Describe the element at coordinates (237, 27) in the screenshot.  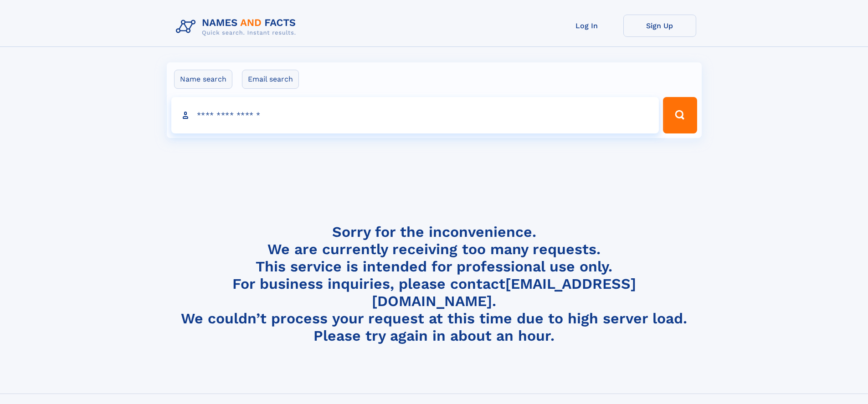
I see `img: Logo Names and Facts` at that location.